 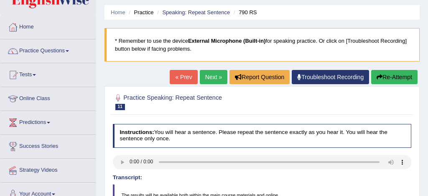 What do you see at coordinates (120, 107) in the screenshot?
I see `span: 11` at bounding box center [120, 107].